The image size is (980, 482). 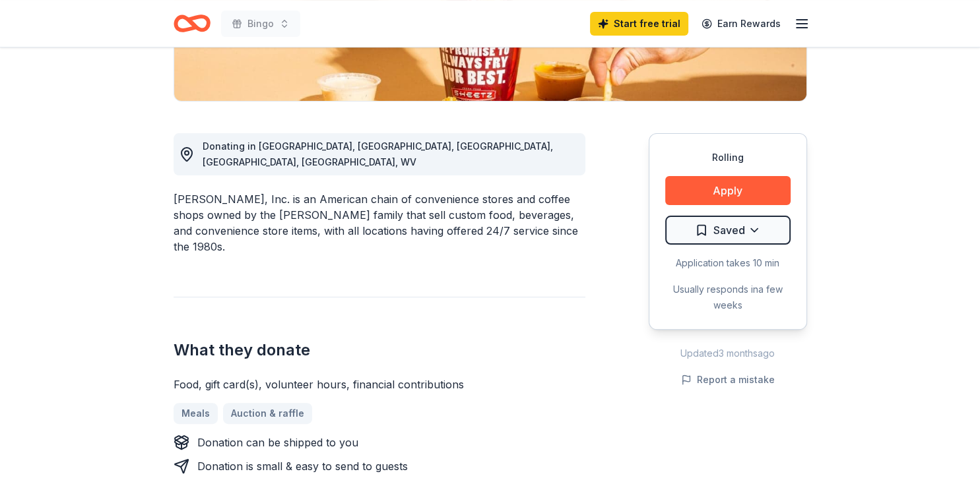 What do you see at coordinates (261, 23) in the screenshot?
I see `button: Bingo` at bounding box center [261, 23].